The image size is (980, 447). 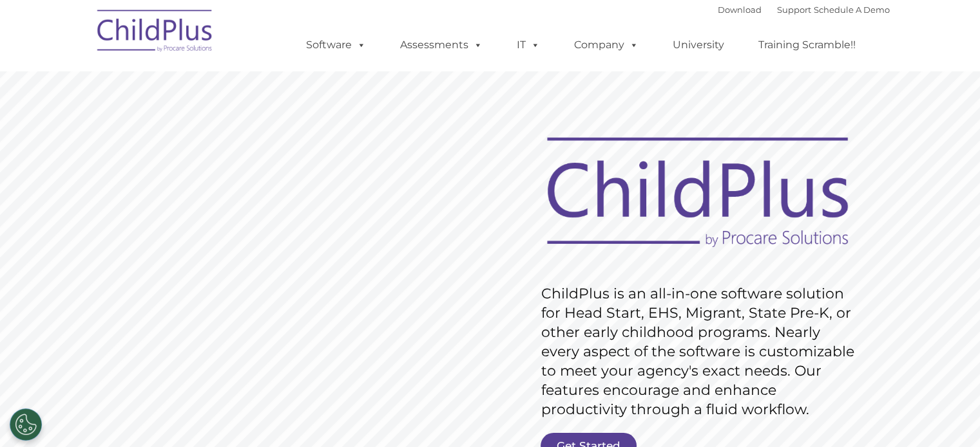 I want to click on div: Chat Widget, so click(x=875, y=378).